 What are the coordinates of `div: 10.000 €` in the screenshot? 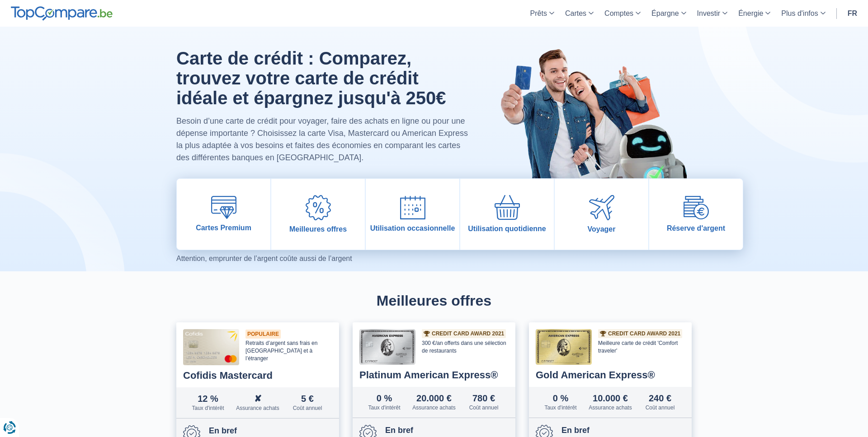 It's located at (610, 399).